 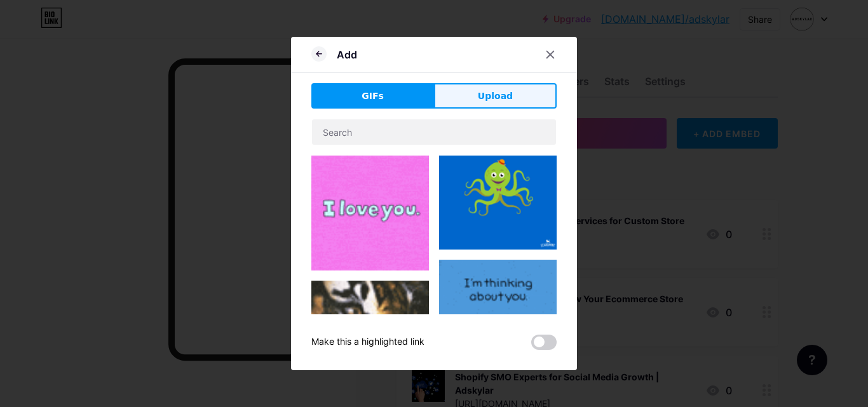 I want to click on div: Make this a highlighted link, so click(x=368, y=342).